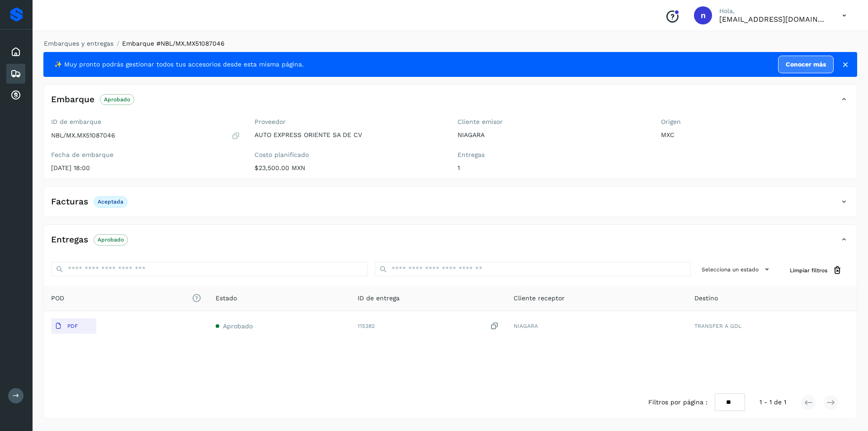 The height and width of the screenshot is (431, 868). I want to click on label: Cliente emisor, so click(552, 121).